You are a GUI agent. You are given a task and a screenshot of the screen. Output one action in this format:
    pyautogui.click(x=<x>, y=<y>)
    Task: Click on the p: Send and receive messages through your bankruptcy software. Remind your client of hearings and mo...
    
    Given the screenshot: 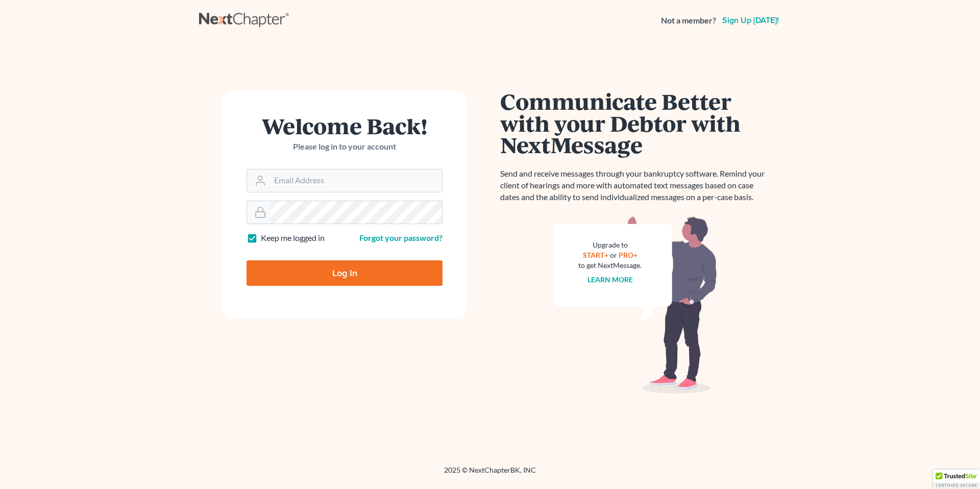 What is the action you would take?
    pyautogui.click(x=635, y=186)
    